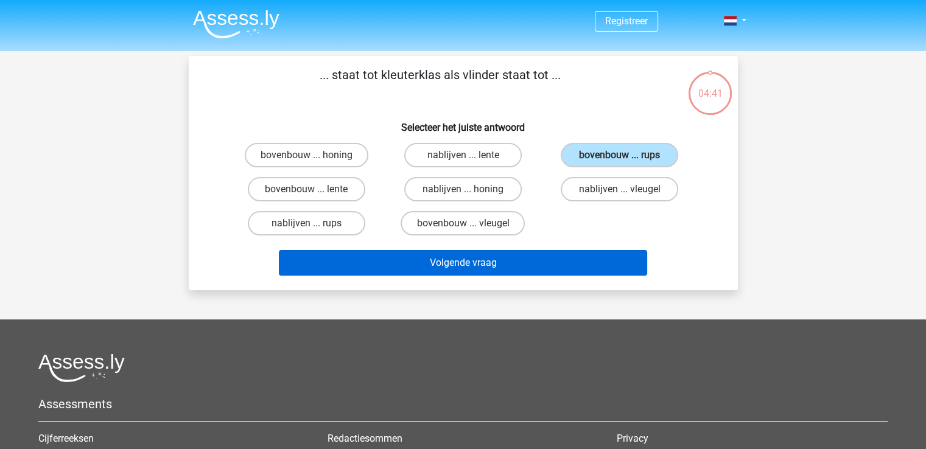 The image size is (926, 449). Describe the element at coordinates (463, 189) in the screenshot. I see `label: nablijven ... honing` at that location.